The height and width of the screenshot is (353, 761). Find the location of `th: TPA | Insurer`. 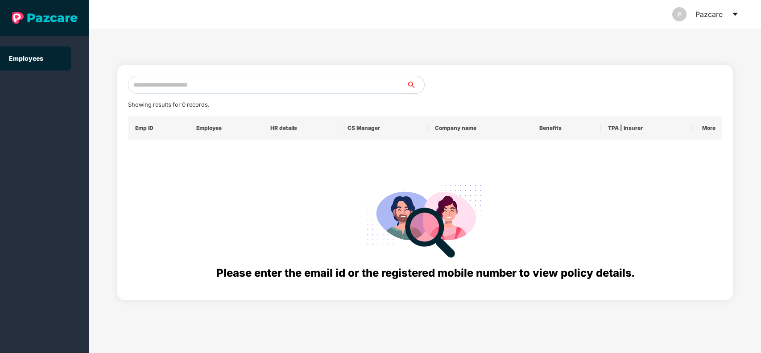

th: TPA | Insurer is located at coordinates (647, 128).